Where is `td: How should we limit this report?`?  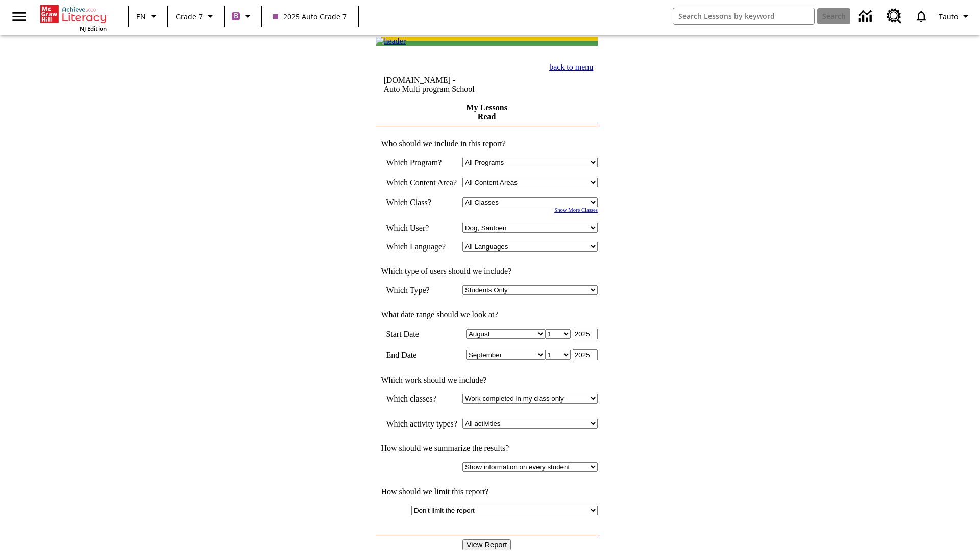 td: How should we limit this report? is located at coordinates (486, 492).